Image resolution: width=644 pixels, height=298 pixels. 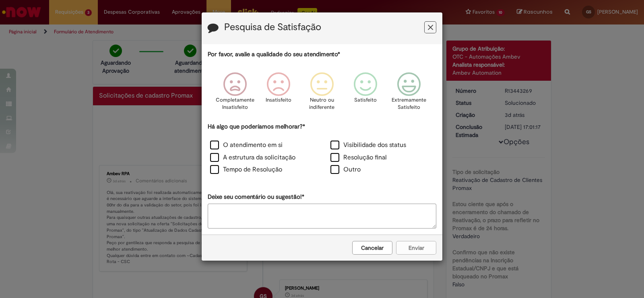 I want to click on div: Insatisfeito, so click(x=278, y=93).